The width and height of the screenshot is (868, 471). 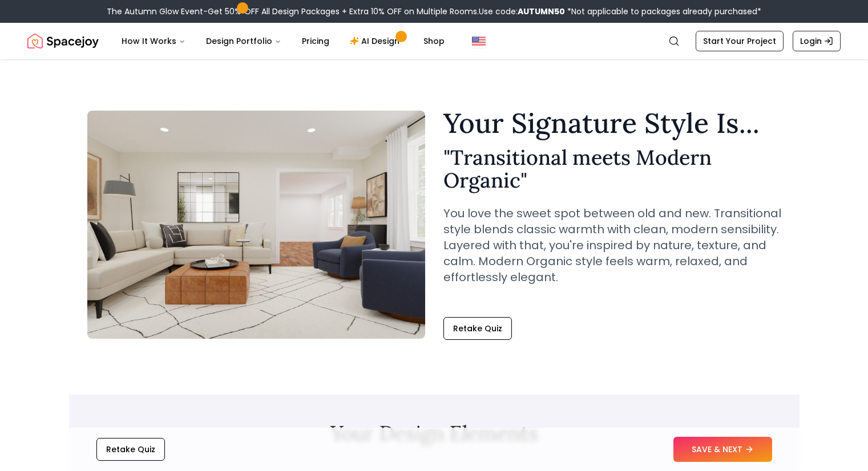 I want to click on nav: Global, so click(x=433, y=41).